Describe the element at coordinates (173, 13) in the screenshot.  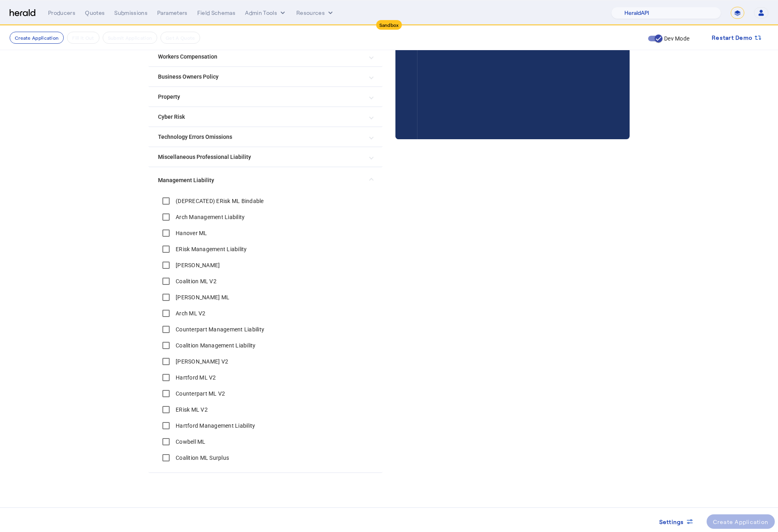
I see `div: Parameters` at that location.